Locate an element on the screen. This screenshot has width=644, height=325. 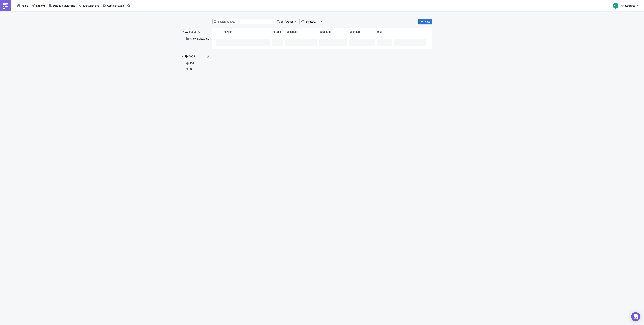
span: Select Owner is located at coordinates (312, 22).